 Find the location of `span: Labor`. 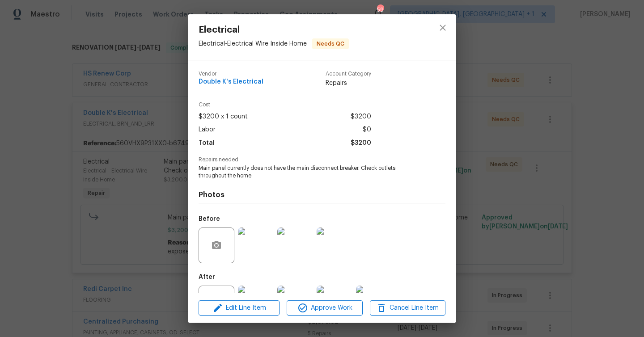

span: Labor is located at coordinates (207, 130).